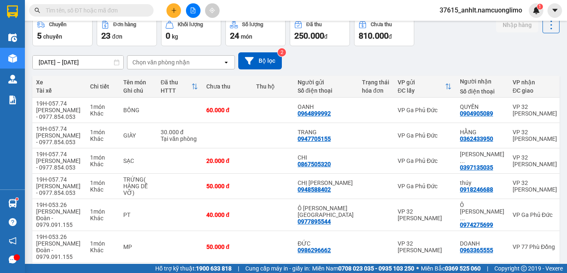 The height and width of the screenshot is (273, 567). Describe the element at coordinates (482, 243) in the screenshot. I see `div: DOANH` at that location.